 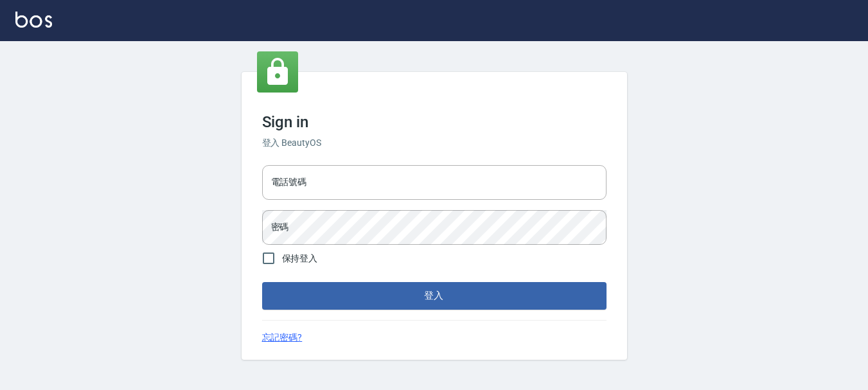 I want to click on button: 登入, so click(x=434, y=295).